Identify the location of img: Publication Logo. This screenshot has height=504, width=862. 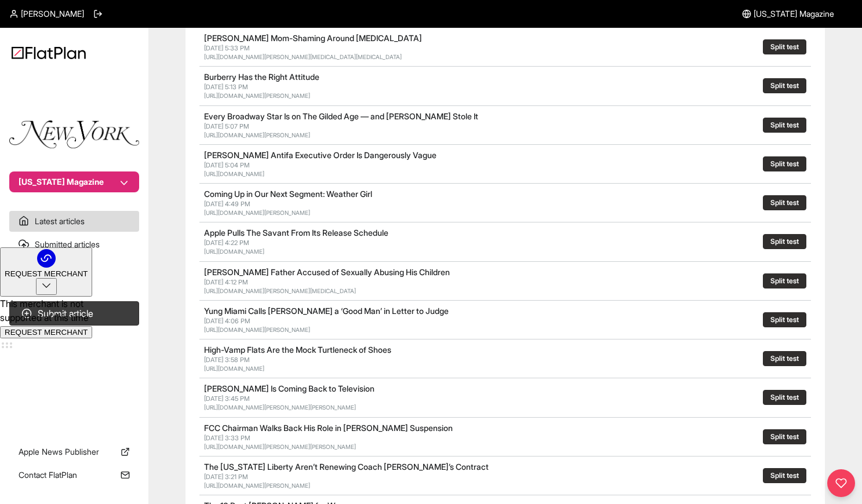
(74, 134).